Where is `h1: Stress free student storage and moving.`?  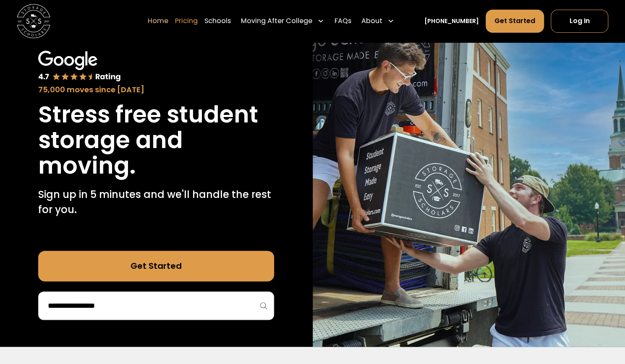
h1: Stress free student storage and moving. is located at coordinates (156, 140).